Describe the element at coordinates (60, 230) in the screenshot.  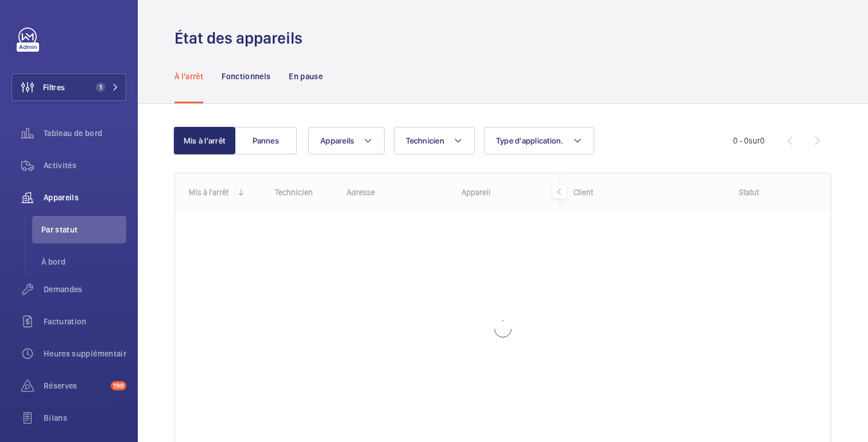
I see `font: Par statut` at that location.